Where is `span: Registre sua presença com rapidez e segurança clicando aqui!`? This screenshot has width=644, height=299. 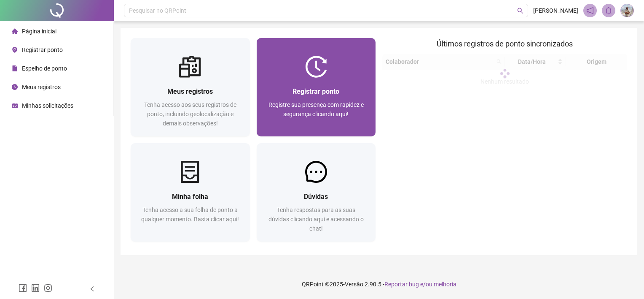
span: Registre sua presença com rapidez e segurança clicando aqui! is located at coordinates (316, 109).